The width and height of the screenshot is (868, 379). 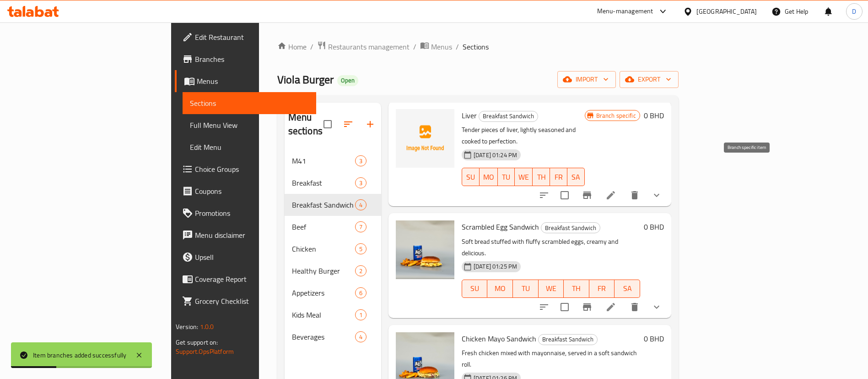 What do you see at coordinates (854, 12) in the screenshot?
I see `span: D` at bounding box center [854, 12].